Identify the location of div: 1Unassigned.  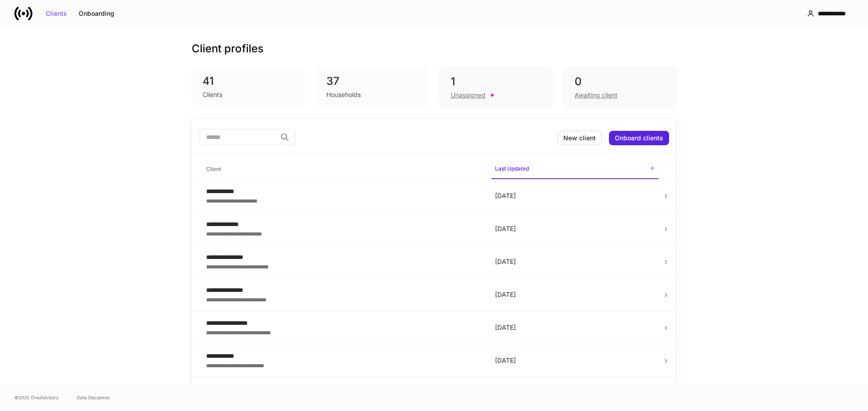
(496, 87).